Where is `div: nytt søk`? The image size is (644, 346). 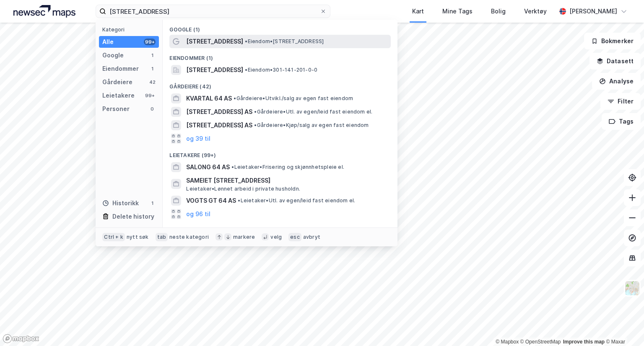 div: nytt søk is located at coordinates (138, 237).